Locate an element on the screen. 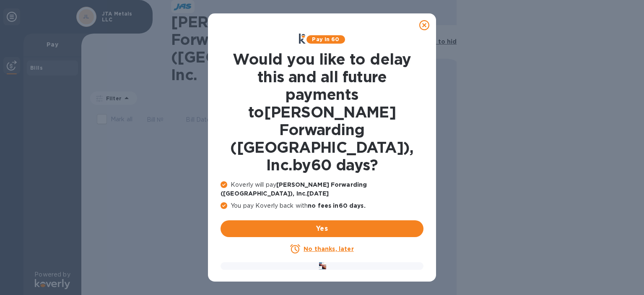  b: no fees in 60 days . is located at coordinates (336, 205).